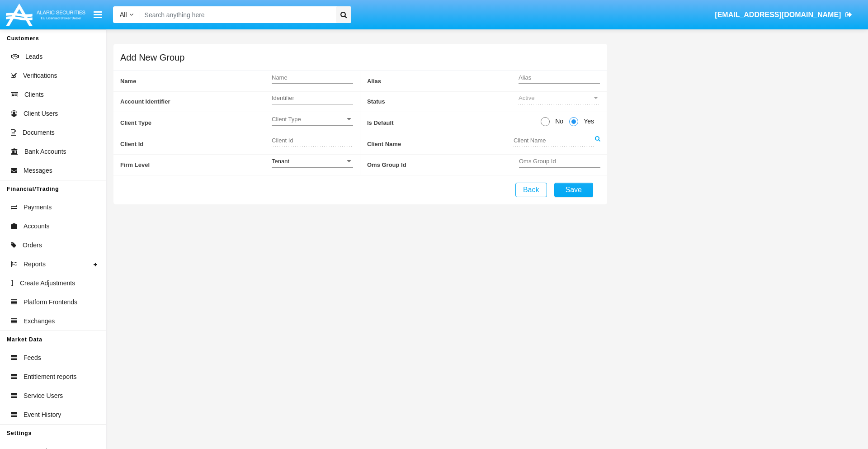 This screenshot has height=449, width=868. I want to click on span: Event History, so click(42, 414).